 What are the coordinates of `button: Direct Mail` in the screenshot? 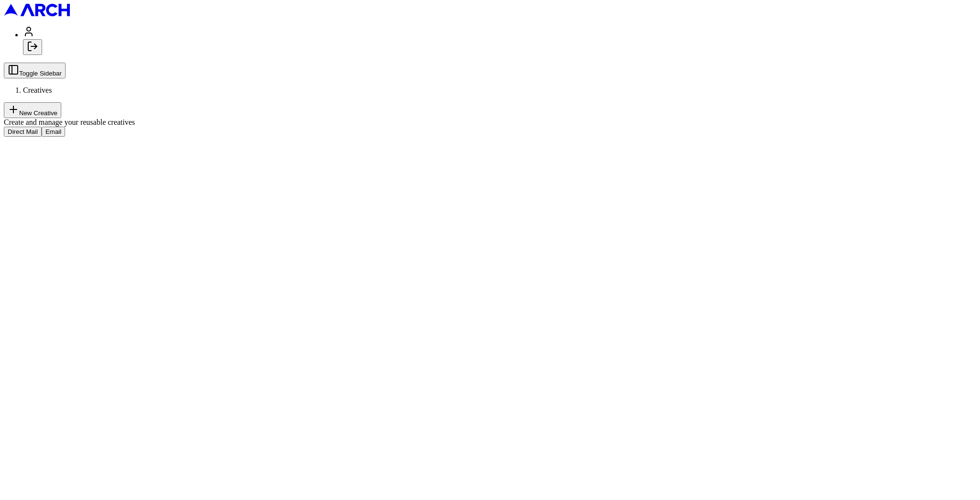 It's located at (23, 132).